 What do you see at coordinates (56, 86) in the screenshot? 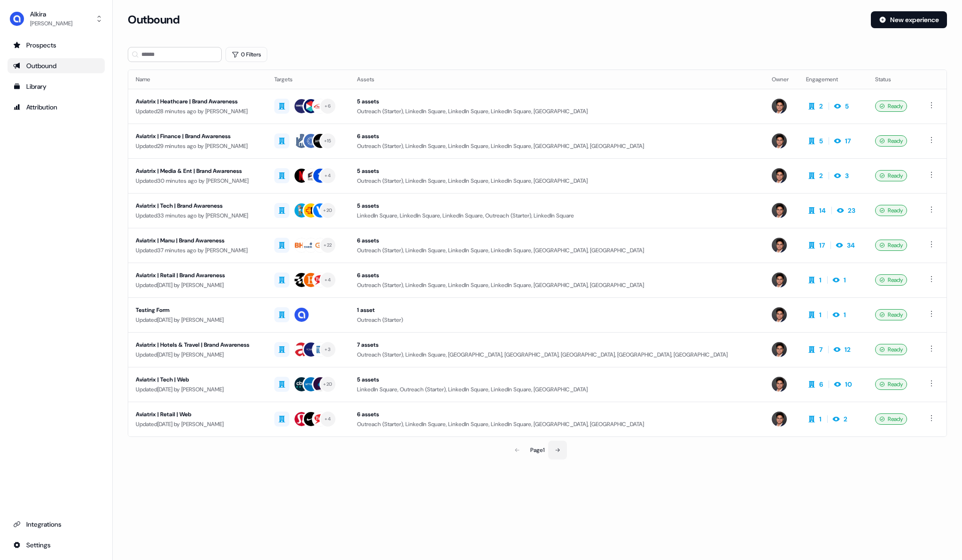
I see `a: Go to templates` at bounding box center [56, 86].